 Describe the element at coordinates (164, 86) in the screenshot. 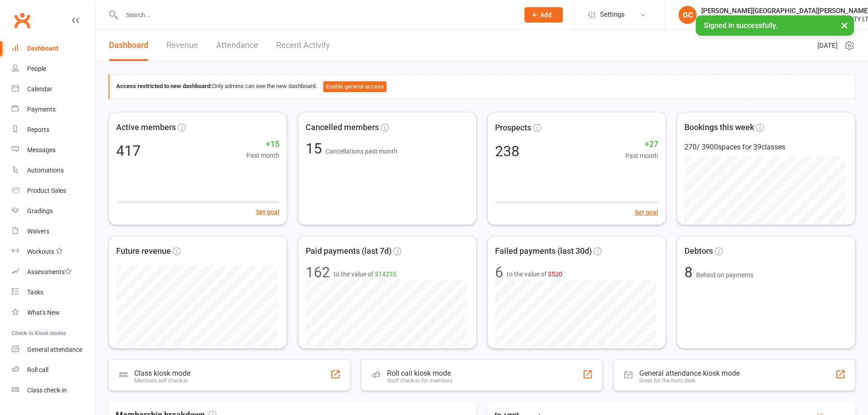

I see `strong: Access restricted to new dashboard:` at that location.